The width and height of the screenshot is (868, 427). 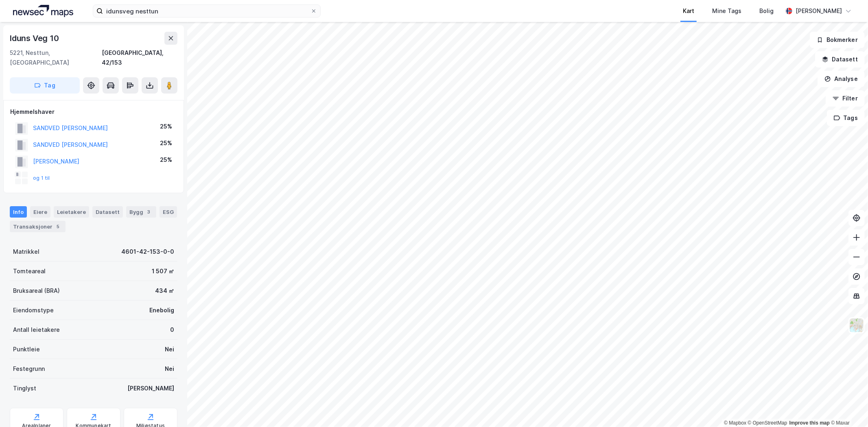 What do you see at coordinates (162, 310) in the screenshot?
I see `div: Enebolig` at bounding box center [162, 310].